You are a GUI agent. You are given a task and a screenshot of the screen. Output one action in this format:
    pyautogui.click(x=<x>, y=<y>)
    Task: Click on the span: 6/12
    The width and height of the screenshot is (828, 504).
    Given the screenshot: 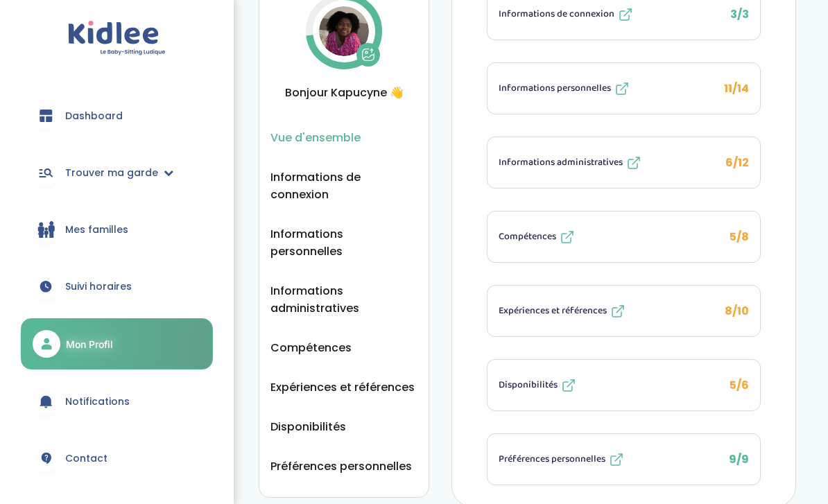 What is the action you would take?
    pyautogui.click(x=737, y=162)
    